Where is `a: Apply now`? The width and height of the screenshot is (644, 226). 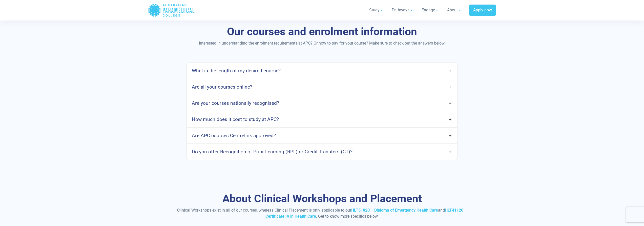 a: Apply now is located at coordinates (482, 10).